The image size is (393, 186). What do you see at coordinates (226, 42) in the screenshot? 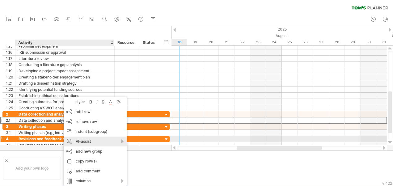
I see `div: Thursday, 21 August 2025` at bounding box center [226, 42].